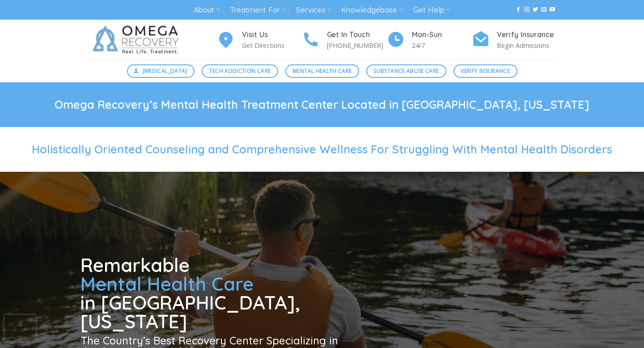 Image resolution: width=644 pixels, height=348 pixels. I want to click on a: Mental Health Care, so click(322, 71).